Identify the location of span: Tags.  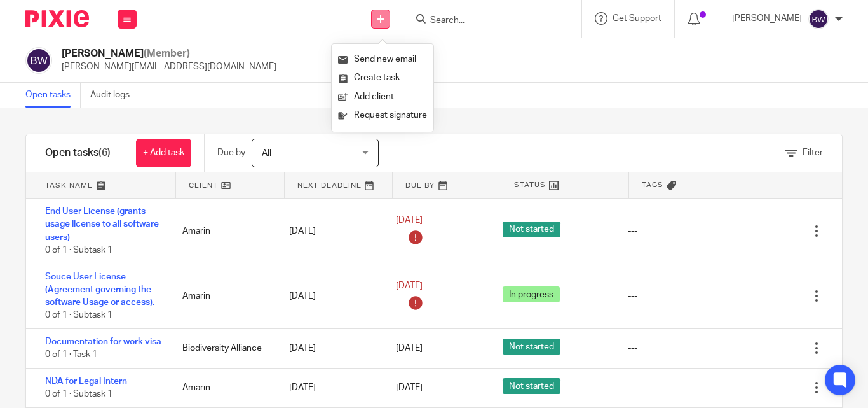
(653, 185).